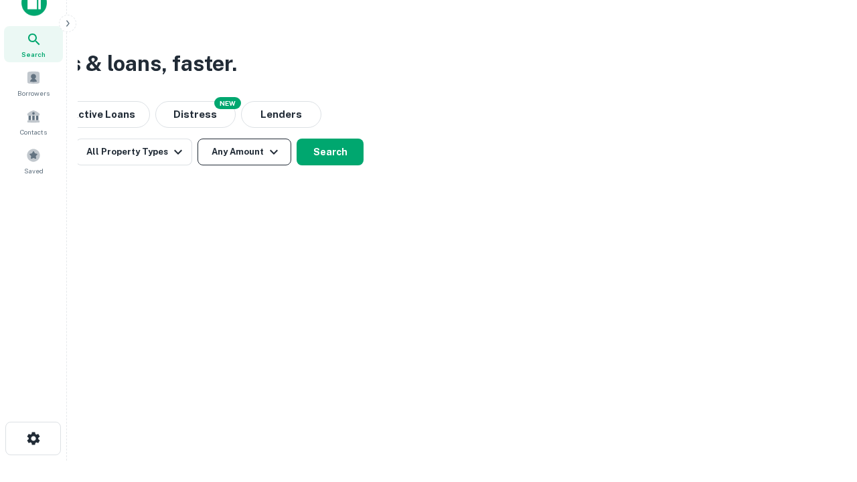 This screenshot has width=857, height=482. Describe the element at coordinates (281, 114) in the screenshot. I see `button: Lenders` at that location.